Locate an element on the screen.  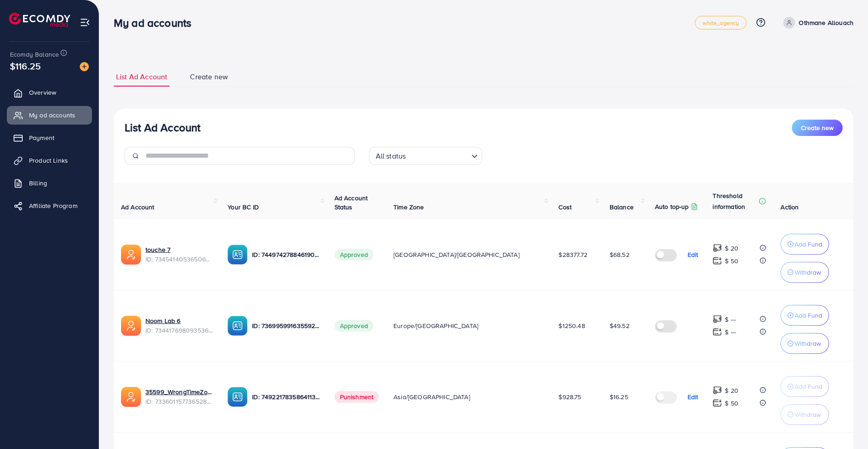
span: white_agency is located at coordinates (721, 23).